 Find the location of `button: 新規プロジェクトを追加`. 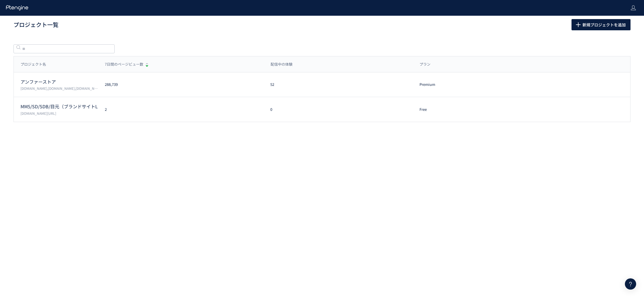

button: 新規プロジェクトを追加 is located at coordinates (601, 25).